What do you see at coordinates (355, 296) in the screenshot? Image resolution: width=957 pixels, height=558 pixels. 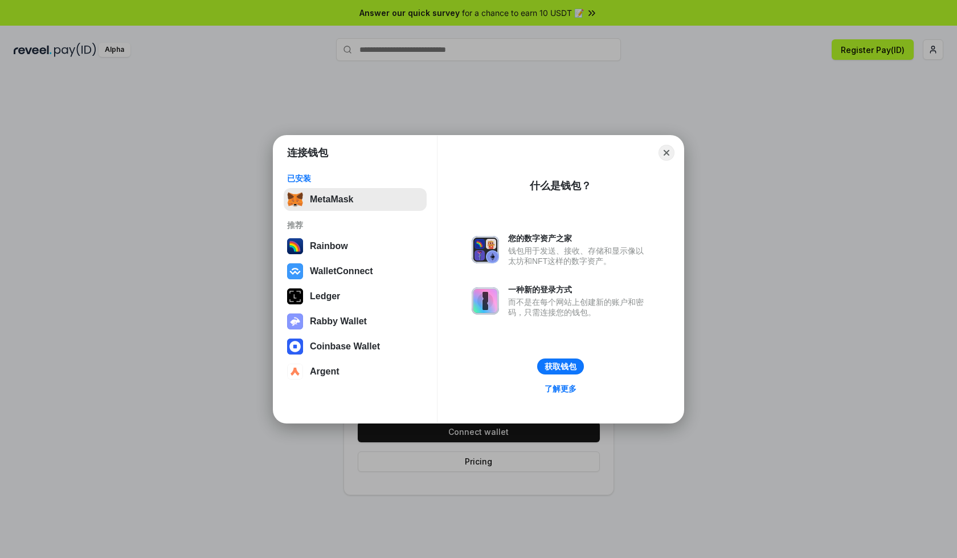 I see `button: Ledger` at bounding box center [355, 296].